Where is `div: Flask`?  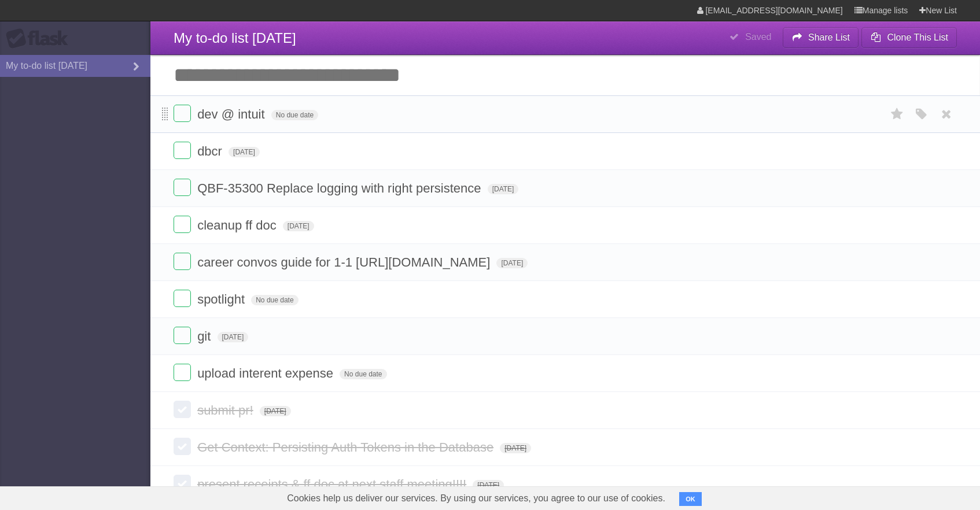
div: Flask is located at coordinates (40, 38).